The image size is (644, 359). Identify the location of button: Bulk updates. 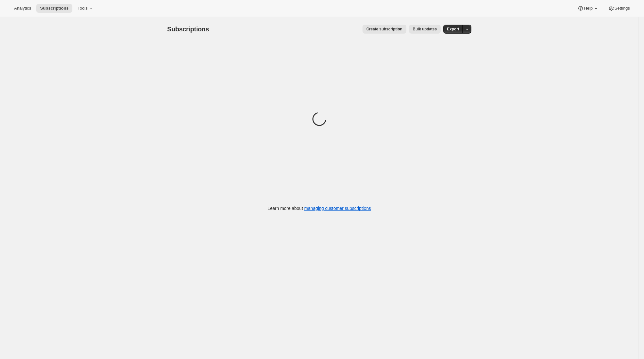
(425, 29).